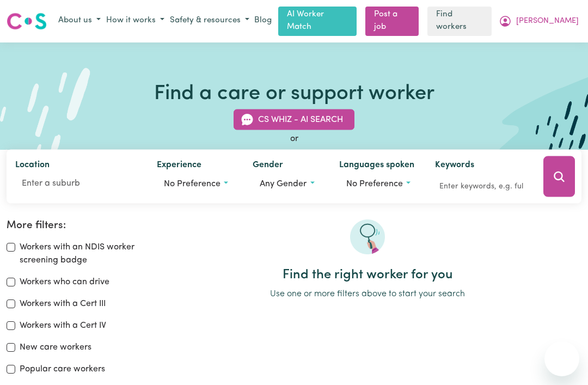  What do you see at coordinates (56, 348) in the screenshot?
I see `label: New care workers` at bounding box center [56, 348].